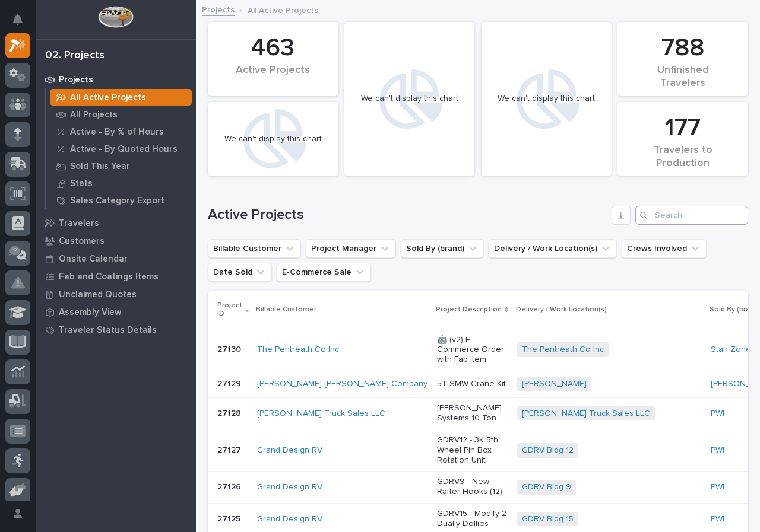 This screenshot has width=760, height=532. What do you see at coordinates (115, 312) in the screenshot?
I see `a: Assembly View` at bounding box center [115, 312].